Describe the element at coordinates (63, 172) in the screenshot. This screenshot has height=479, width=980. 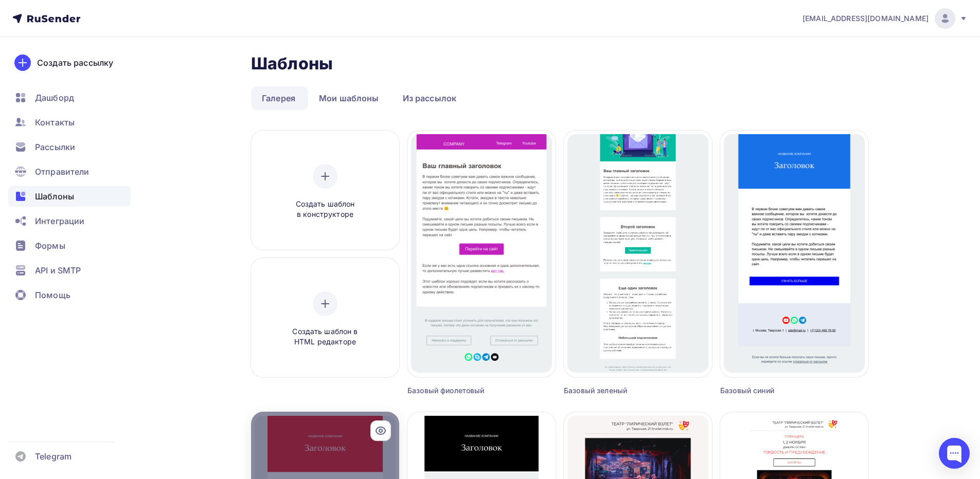
I see `span: Отправители` at that location.